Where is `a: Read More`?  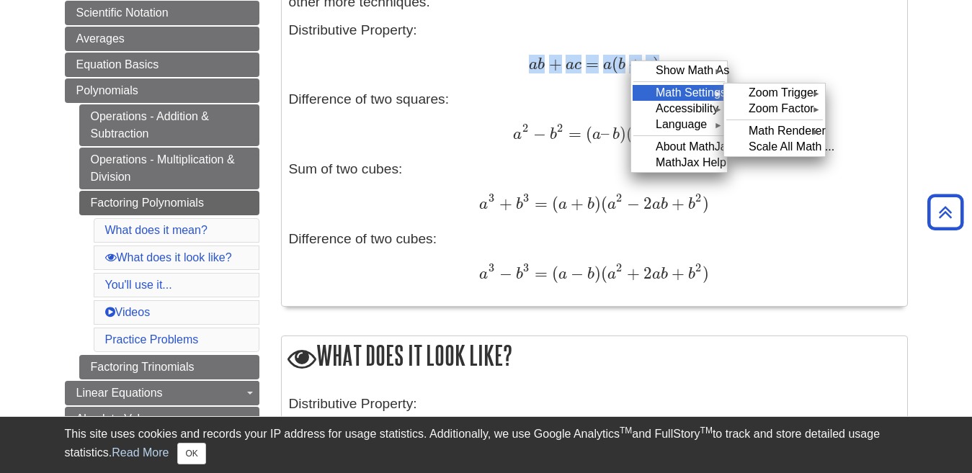 a: Read More is located at coordinates (140, 452).